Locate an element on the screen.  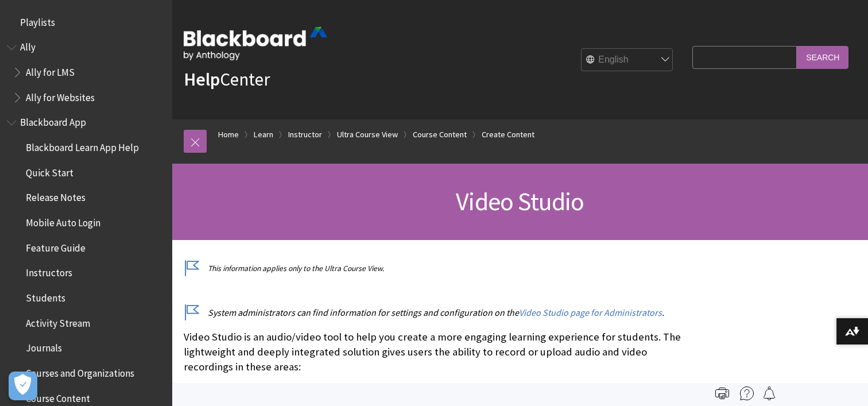
span: Mobile Auto Login is located at coordinates (63, 220).